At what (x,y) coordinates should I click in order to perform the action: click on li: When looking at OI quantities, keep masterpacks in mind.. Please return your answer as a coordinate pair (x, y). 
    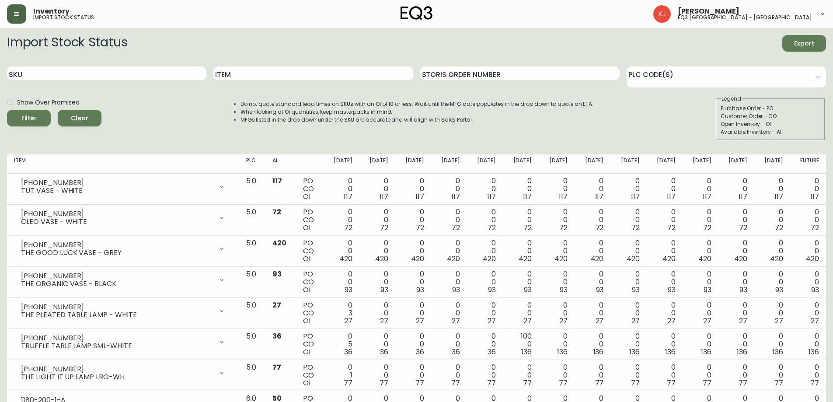
    Looking at the image, I should click on (417, 112).